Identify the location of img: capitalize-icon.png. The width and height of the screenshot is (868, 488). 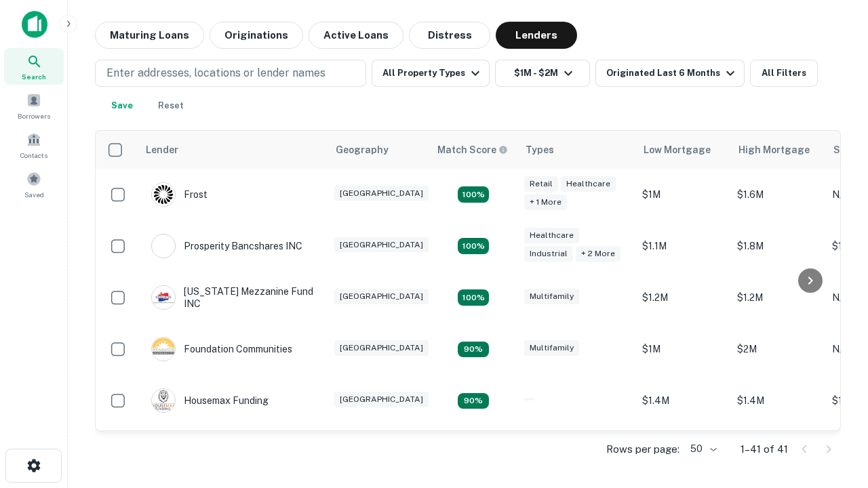
(35, 25).